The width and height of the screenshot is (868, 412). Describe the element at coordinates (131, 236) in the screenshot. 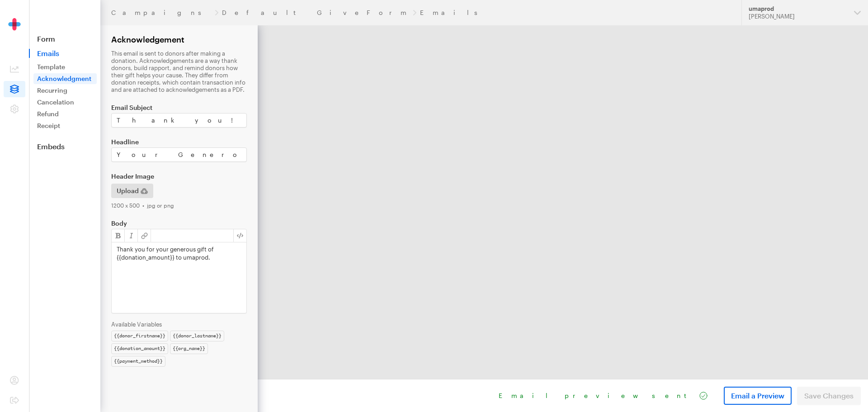

I see `button: Emphasis (Ctrl + I)` at that location.